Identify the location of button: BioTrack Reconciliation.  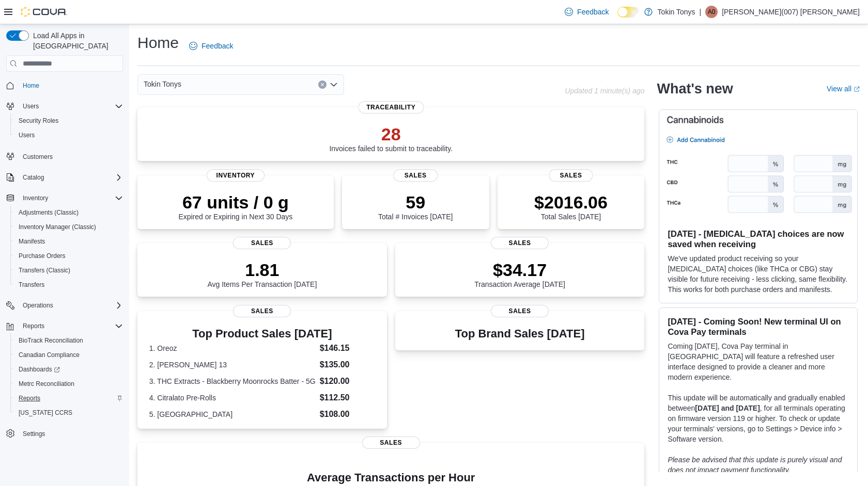
(68, 341).